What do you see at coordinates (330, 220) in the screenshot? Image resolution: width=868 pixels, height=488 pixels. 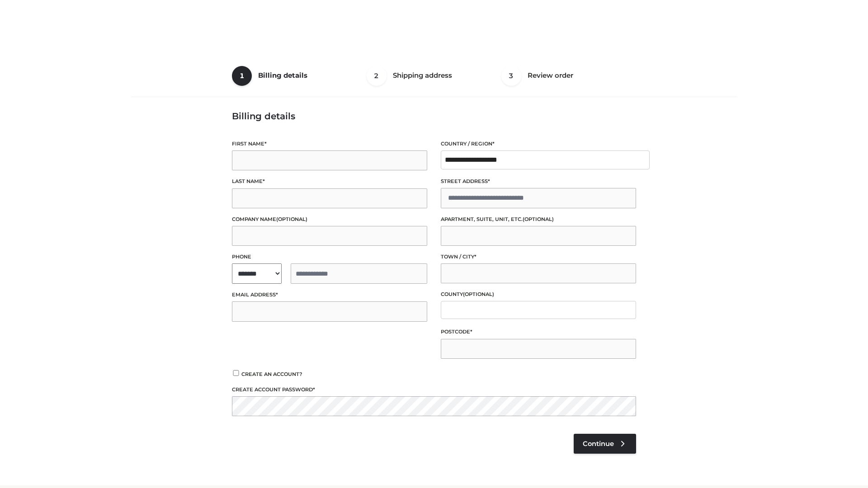 I see `label: Company name` at bounding box center [330, 220].